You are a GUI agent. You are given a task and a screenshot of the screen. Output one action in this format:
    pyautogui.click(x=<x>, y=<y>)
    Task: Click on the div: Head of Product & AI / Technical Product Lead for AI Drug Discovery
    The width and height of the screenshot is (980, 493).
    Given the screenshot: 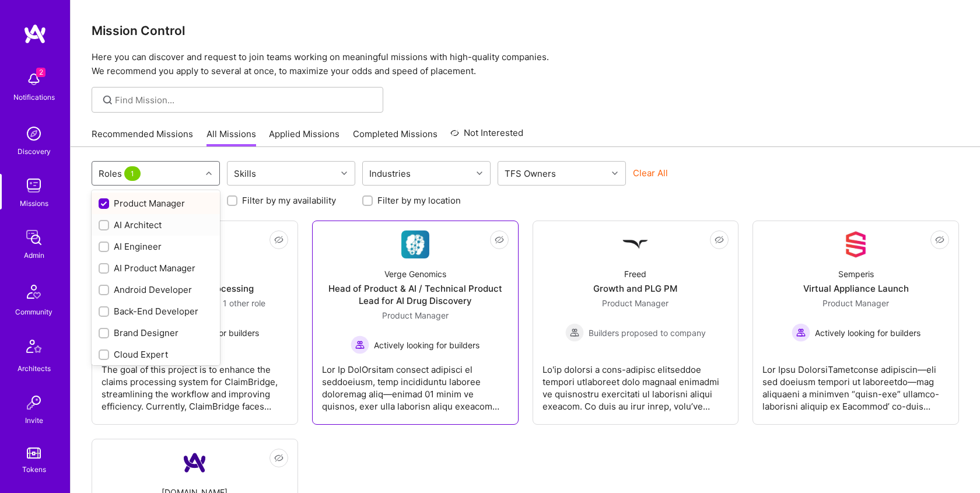 What is the action you would take?
    pyautogui.click(x=415, y=295)
    